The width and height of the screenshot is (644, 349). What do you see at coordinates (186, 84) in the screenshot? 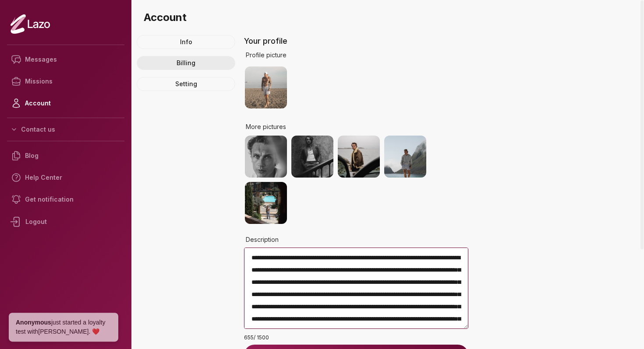
I see `a: Setting` at bounding box center [186, 84].